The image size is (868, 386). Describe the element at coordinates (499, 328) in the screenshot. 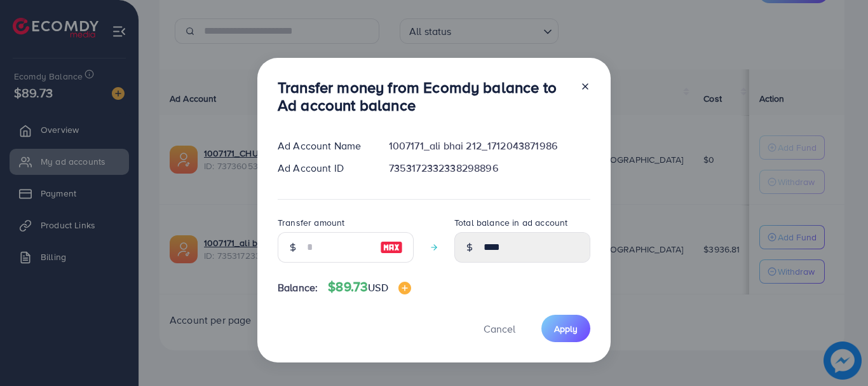

I see `button: Cancel` at that location.